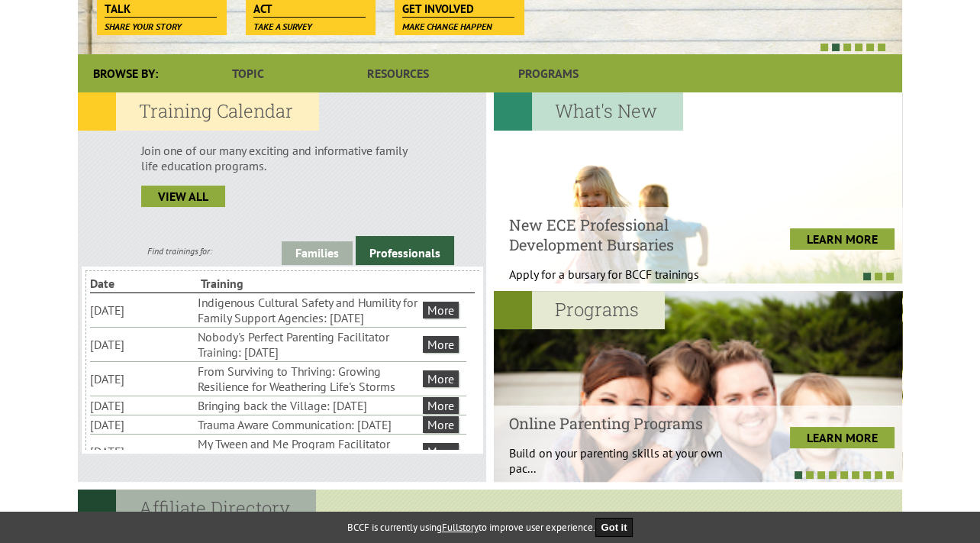 This screenshot has width=980, height=543. Describe the element at coordinates (199, 112) in the screenshot. I see `h2: Training Calendar` at that location.